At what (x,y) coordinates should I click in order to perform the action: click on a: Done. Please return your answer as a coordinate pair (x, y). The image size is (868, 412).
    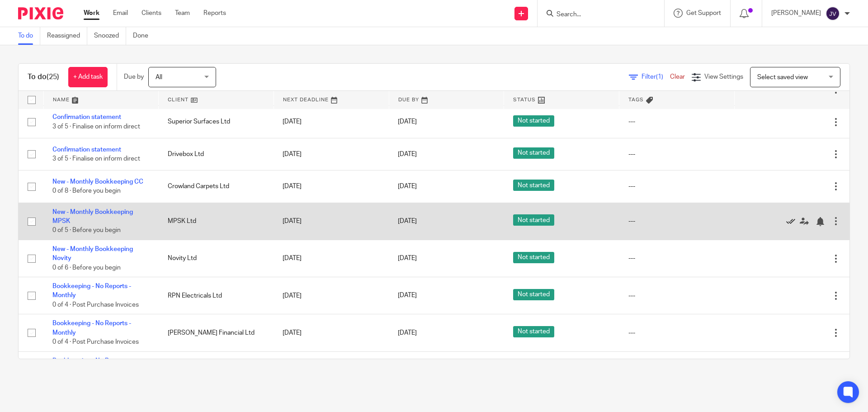
    Looking at the image, I should click on (144, 36).